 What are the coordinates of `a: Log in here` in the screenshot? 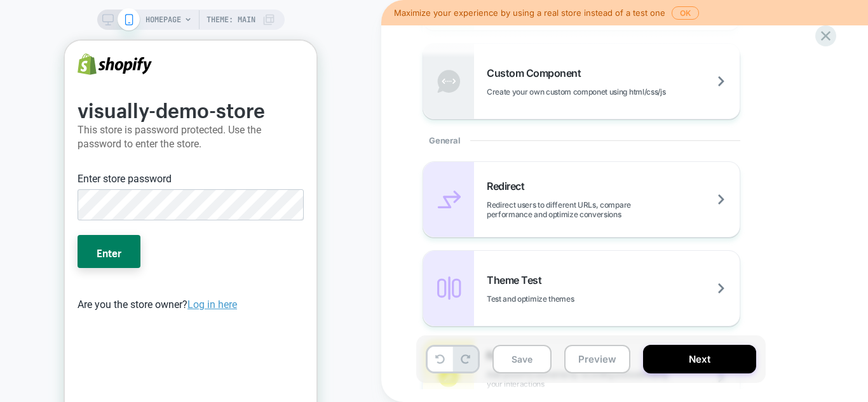 It's located at (147, 263).